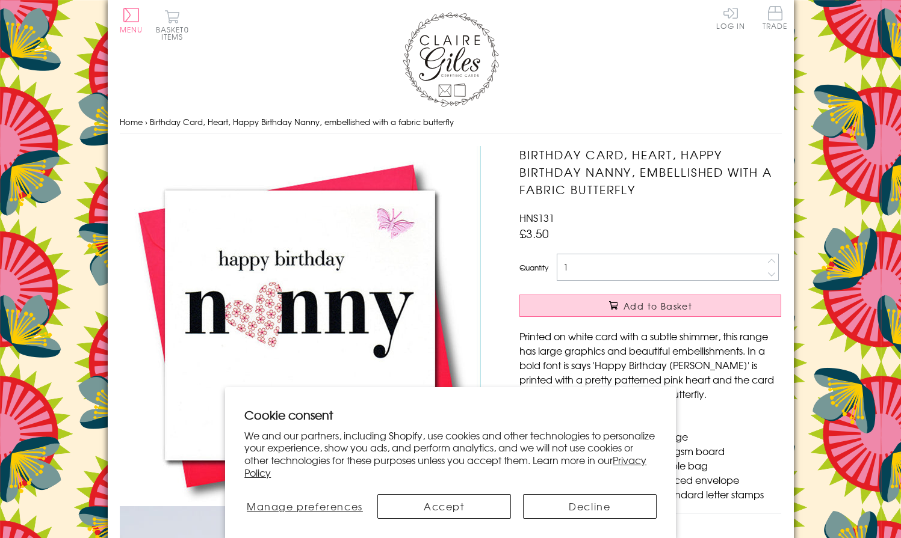 This screenshot has width=901, height=538. What do you see at coordinates (730, 17) in the screenshot?
I see `a: Log In` at bounding box center [730, 17].